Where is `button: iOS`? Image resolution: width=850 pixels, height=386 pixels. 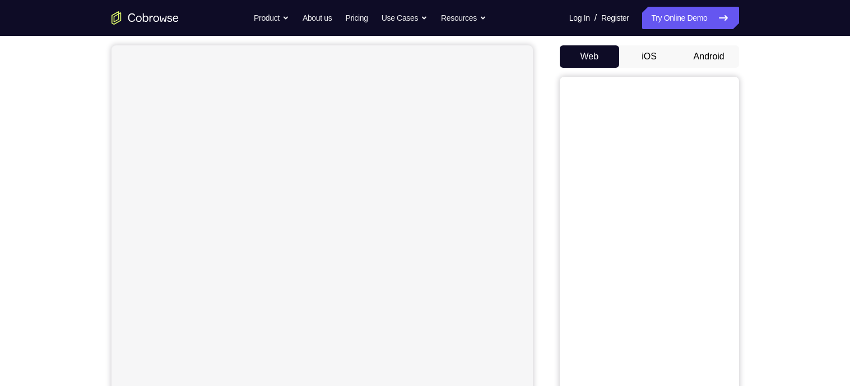 button: iOS is located at coordinates (649, 57).